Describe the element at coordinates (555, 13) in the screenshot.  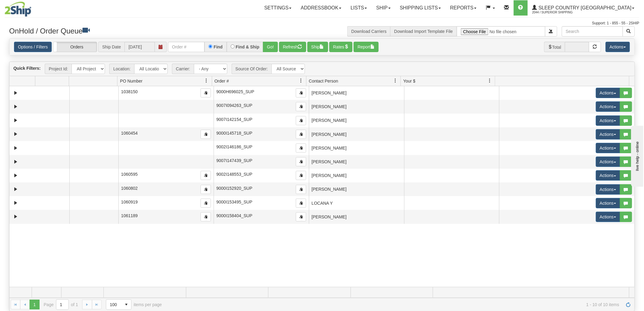
I see `span: 2044 / Superior Shipping` at that location.